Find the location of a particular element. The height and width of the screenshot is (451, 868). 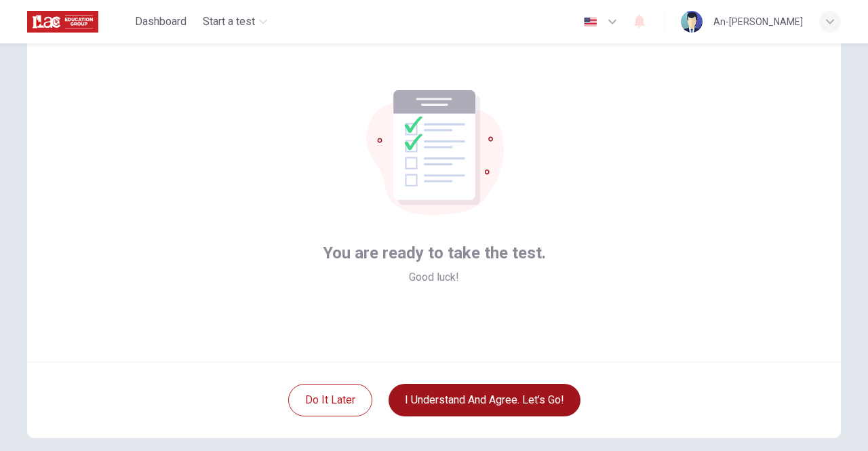

img: Profile picture is located at coordinates (692, 21).